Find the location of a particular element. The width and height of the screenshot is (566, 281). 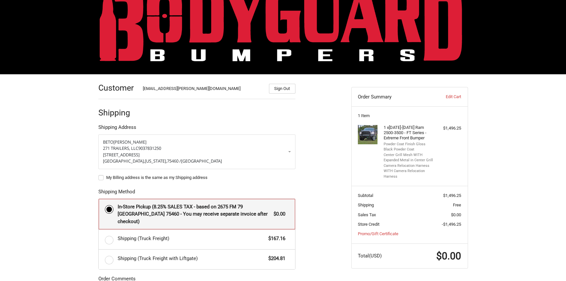

a: Edit Cart is located at coordinates (445, 97).